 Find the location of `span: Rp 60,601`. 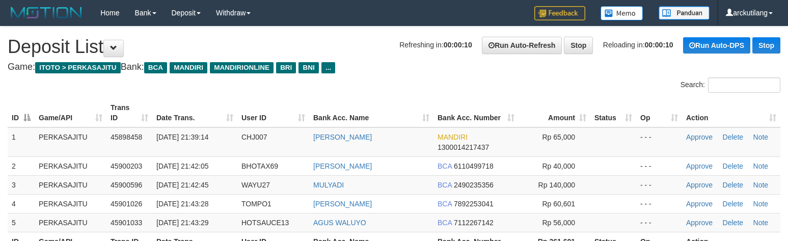

span: Rp 60,601 is located at coordinates (558, 204).